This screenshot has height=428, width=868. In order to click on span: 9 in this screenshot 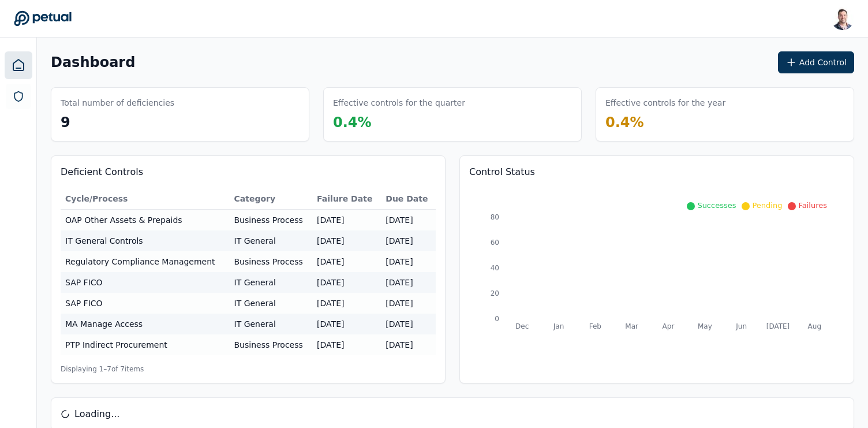, I will do `click(66, 122)`.